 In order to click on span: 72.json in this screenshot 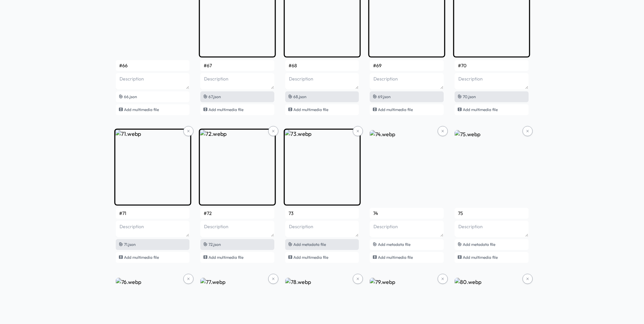, I will do `click(214, 244)`.